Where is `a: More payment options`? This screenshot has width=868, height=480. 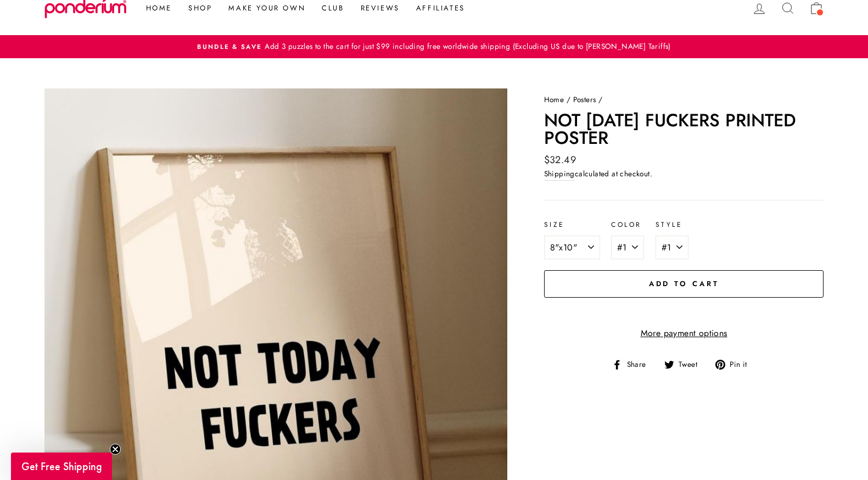 a: More payment options is located at coordinates (684, 333).